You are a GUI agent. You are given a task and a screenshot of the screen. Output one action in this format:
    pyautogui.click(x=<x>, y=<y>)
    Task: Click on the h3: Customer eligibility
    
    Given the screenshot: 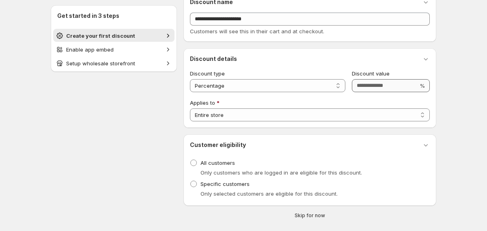 What is the action you would take?
    pyautogui.click(x=218, y=145)
    